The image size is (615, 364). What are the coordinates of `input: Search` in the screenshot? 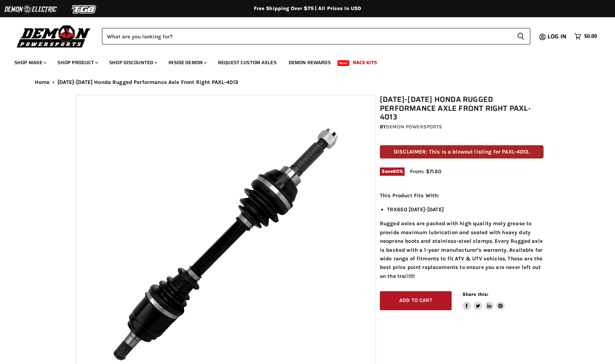 It's located at (307, 36).